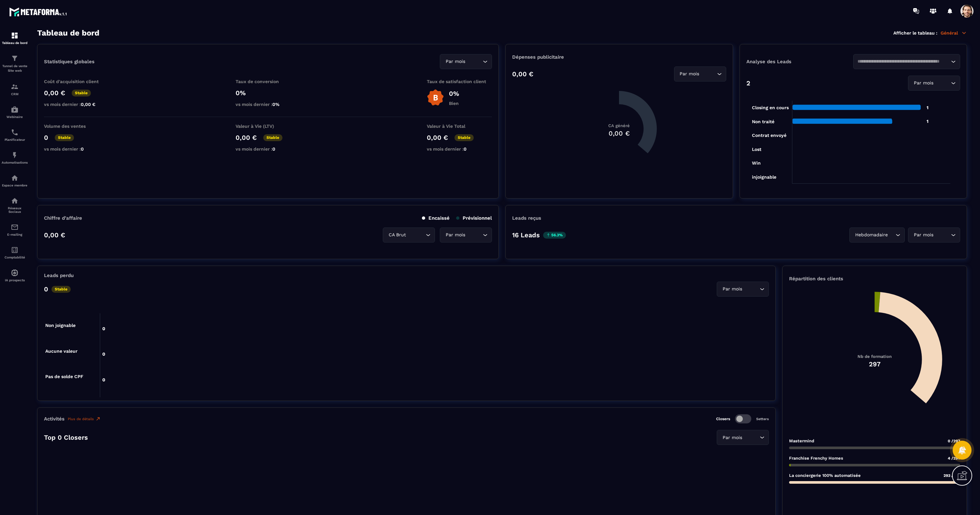 The width and height of the screenshot is (980, 515). What do you see at coordinates (756, 149) in the screenshot?
I see `tspan: Lost` at bounding box center [756, 149].